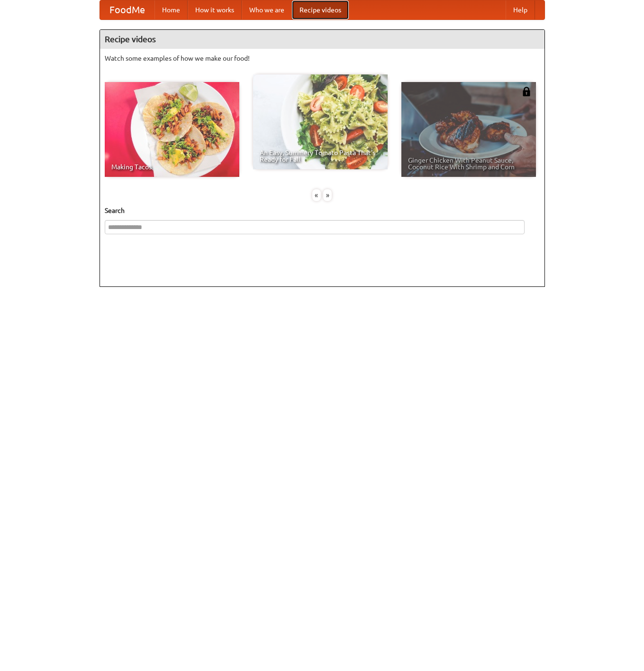  I want to click on a: Who we are, so click(267, 10).